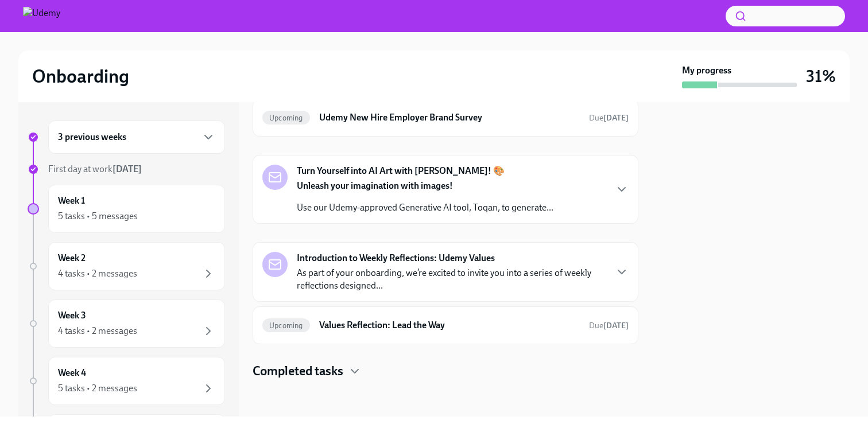  Describe the element at coordinates (821, 76) in the screenshot. I see `h3: 31%` at that location.